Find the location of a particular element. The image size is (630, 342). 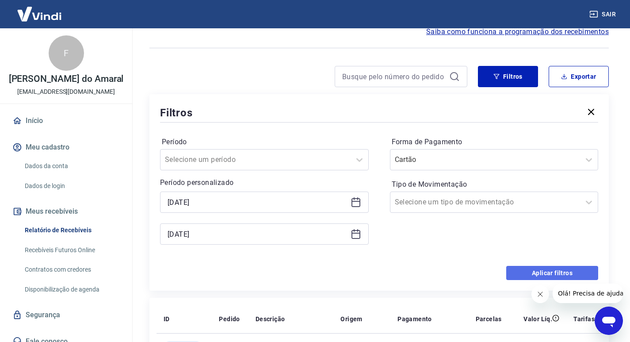

button: Meus recebíveis is located at coordinates (66, 211).